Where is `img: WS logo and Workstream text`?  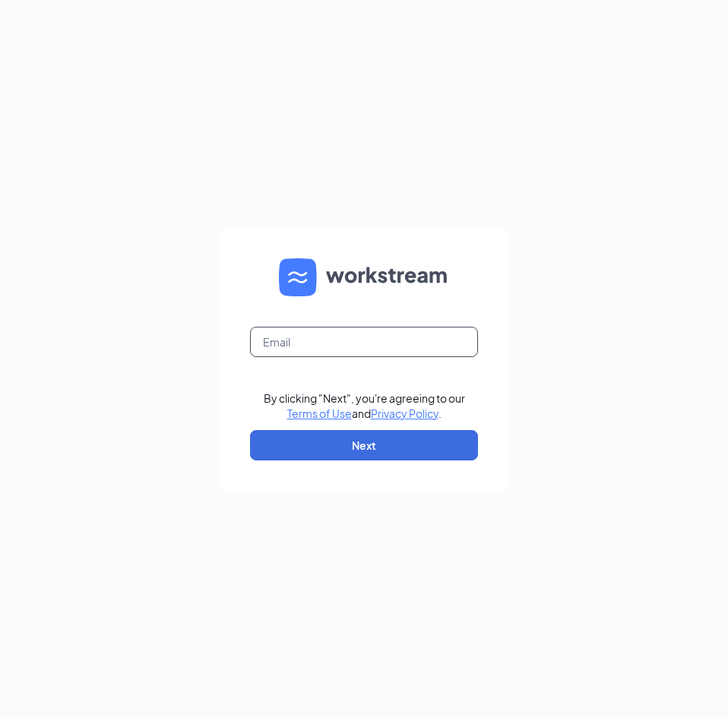 img: WS logo and Workstream text is located at coordinates (364, 278).